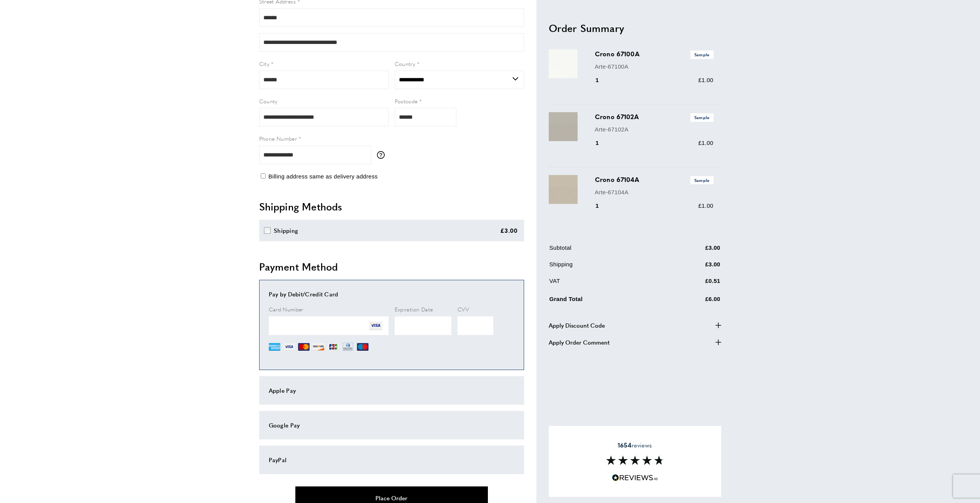 This screenshot has height=503, width=980. What do you see at coordinates (576, 324) in the screenshot?
I see `span: Apply Discount Code` at bounding box center [576, 324].